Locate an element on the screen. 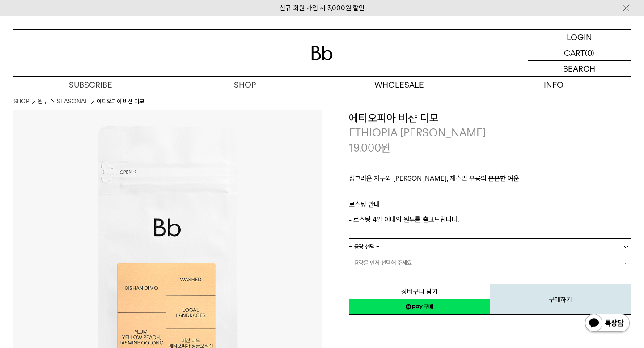 The width and height of the screenshot is (644, 348). p: 19,000 is located at coordinates (370, 148).